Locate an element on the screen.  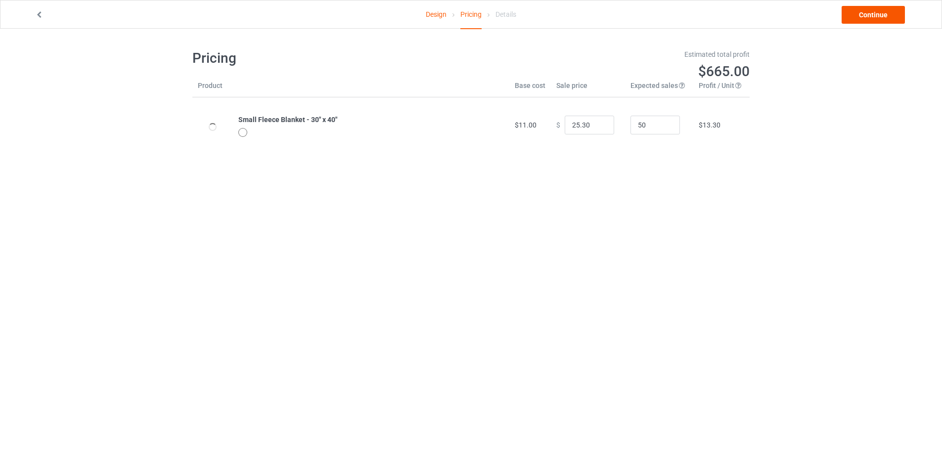
span: $13.30 is located at coordinates (710, 125).